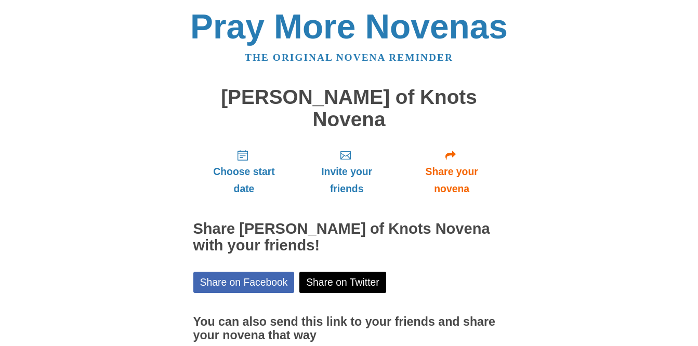  Describe the element at coordinates (244, 282) in the screenshot. I see `a: Share on Facebook` at that location.